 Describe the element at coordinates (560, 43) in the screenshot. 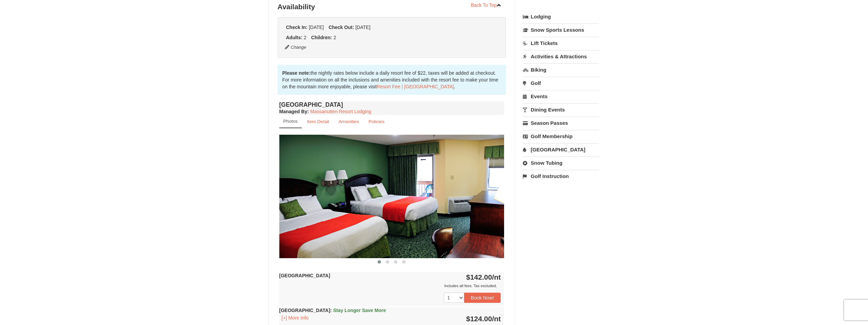

I see `a: Lift Tickets` at that location.